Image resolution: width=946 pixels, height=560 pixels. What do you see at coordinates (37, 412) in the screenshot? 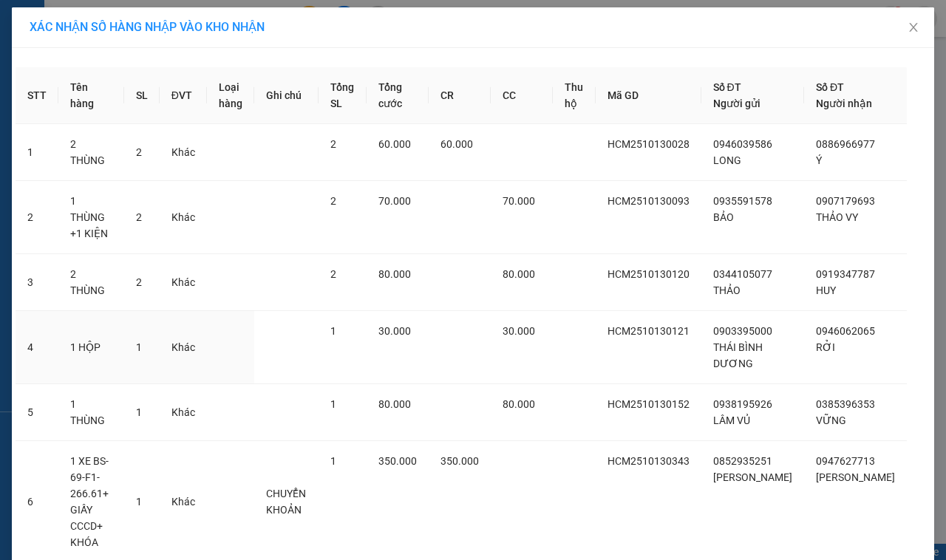
I see `td: 5` at bounding box center [37, 412].